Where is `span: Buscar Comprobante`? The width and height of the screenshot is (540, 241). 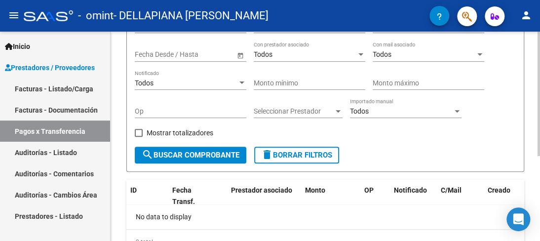 span: Buscar Comprobante is located at coordinates (191, 155).